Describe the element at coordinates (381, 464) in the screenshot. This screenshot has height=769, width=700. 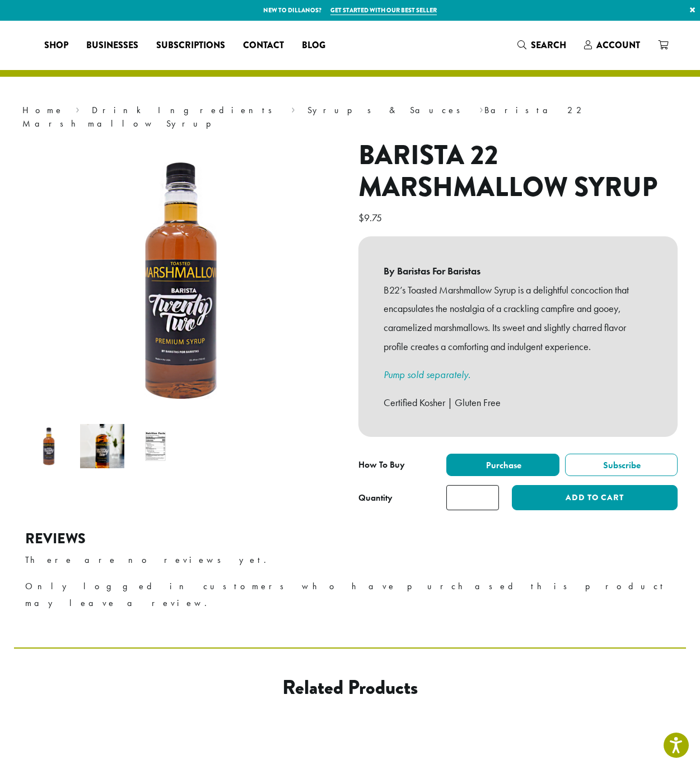
I see `span: How To Buy` at that location.